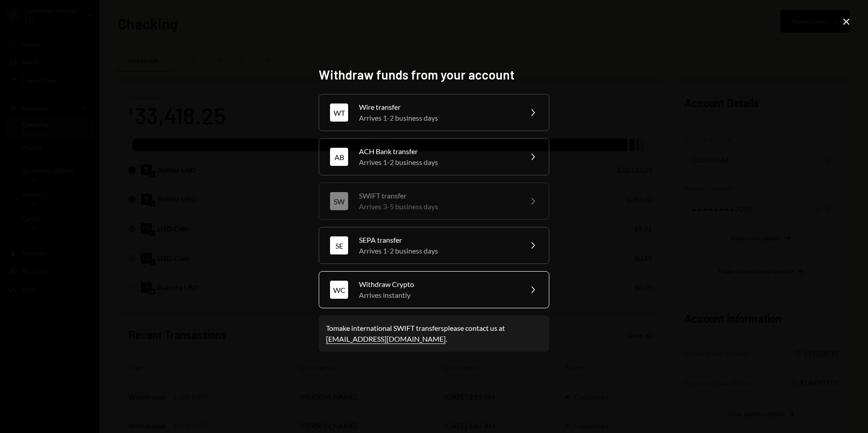 The height and width of the screenshot is (433, 868). What do you see at coordinates (339, 113) in the screenshot?
I see `div: WT` at bounding box center [339, 113].